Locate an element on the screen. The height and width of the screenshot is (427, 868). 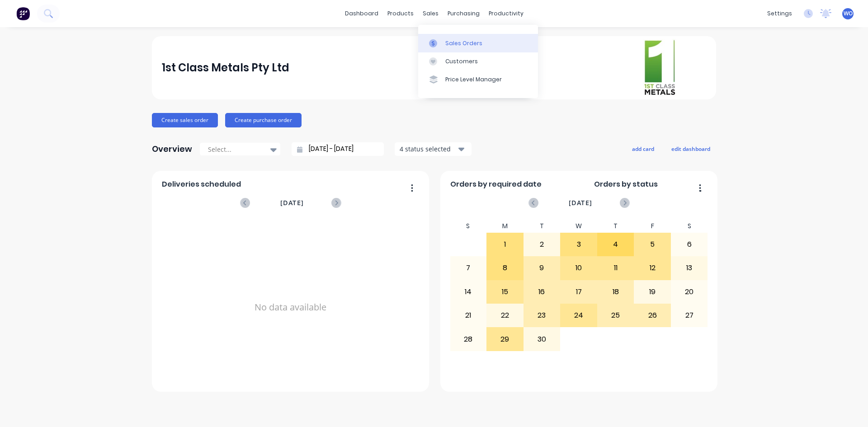
div: 21 is located at coordinates (468, 315).